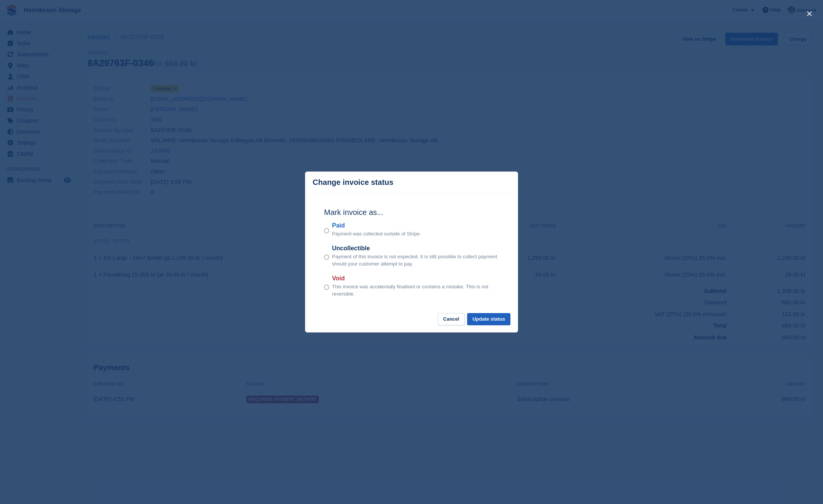 This screenshot has width=823, height=504. What do you see at coordinates (376, 225) in the screenshot?
I see `label: Paid` at bounding box center [376, 225].